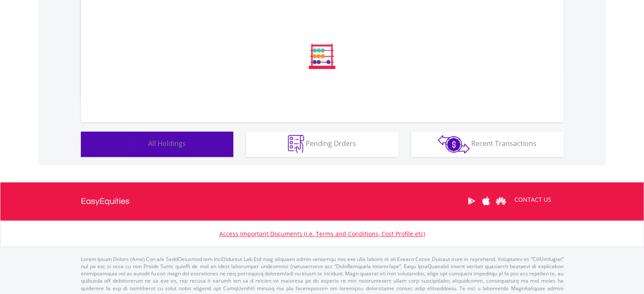  I want to click on button: Recent Transactions, so click(487, 144).